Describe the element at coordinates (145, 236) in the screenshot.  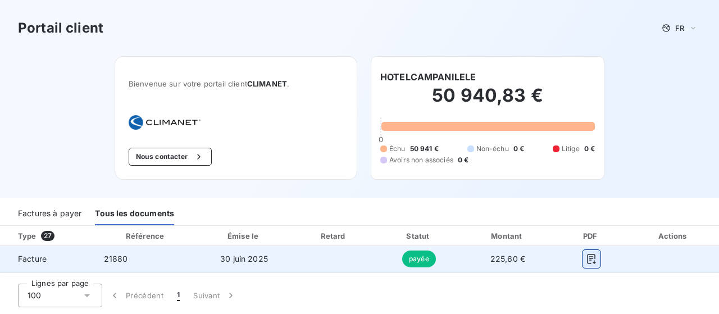
I see `div: Référence` at that location.